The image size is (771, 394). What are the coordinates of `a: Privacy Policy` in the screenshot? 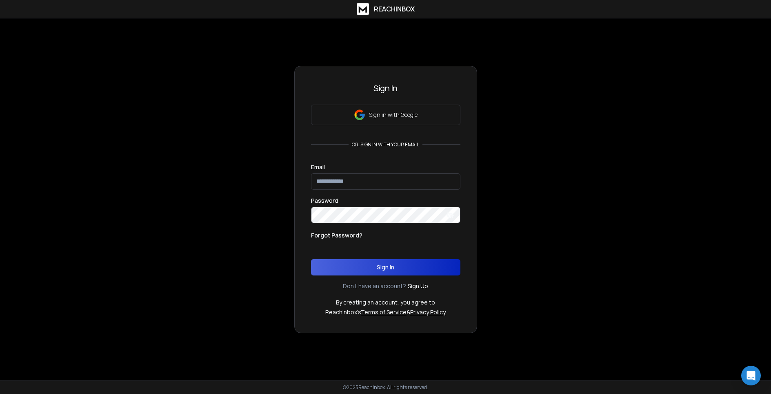 It's located at (428, 311).